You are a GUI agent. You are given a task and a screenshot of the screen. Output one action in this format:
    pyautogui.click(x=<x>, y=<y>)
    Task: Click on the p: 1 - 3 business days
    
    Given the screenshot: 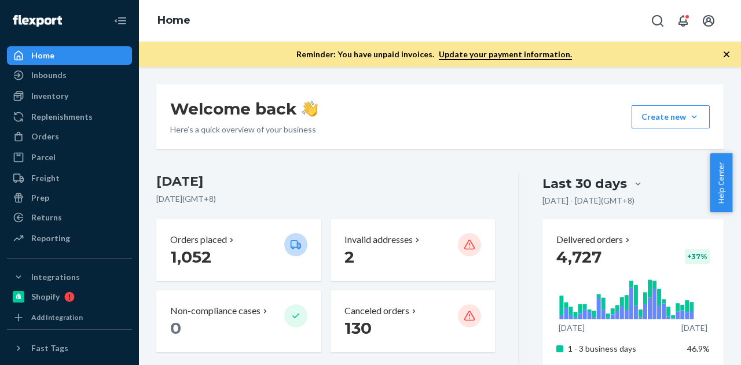 What is the action you would take?
    pyautogui.click(x=624, y=349)
    